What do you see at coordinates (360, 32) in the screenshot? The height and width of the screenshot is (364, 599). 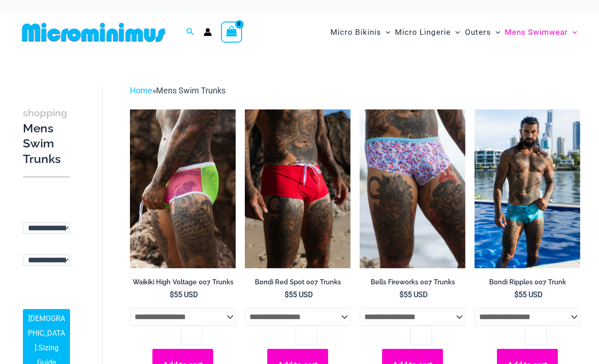 I see `a: Micro BikinisMenu ToggleMenu Toggle` at bounding box center [360, 32].